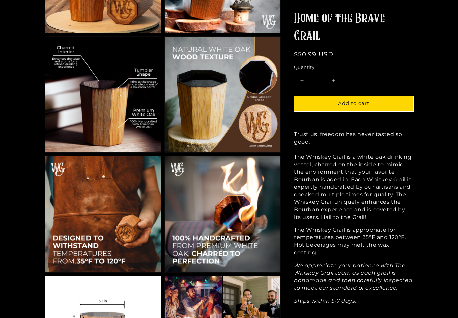 The height and width of the screenshot is (318, 458). Describe the element at coordinates (222, 94) in the screenshot. I see `img: Natural White Oak` at that location.